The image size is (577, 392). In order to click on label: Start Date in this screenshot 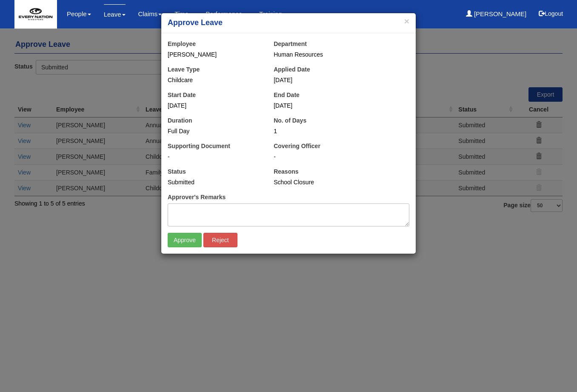, I will do `click(182, 95)`.